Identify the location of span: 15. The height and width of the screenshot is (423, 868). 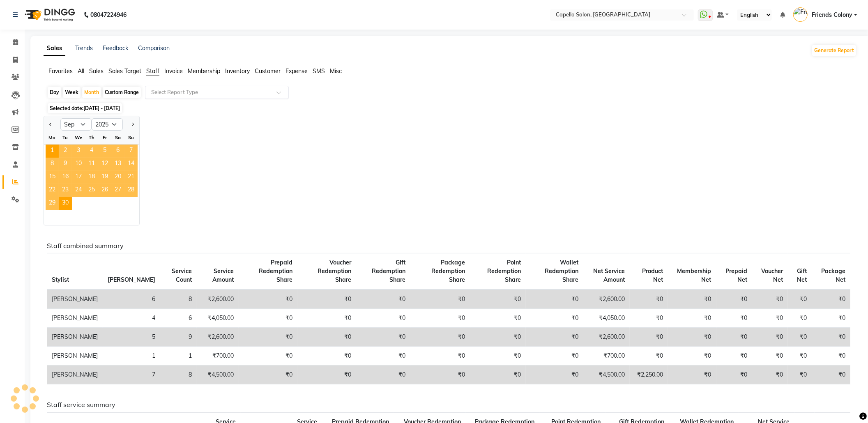
(52, 177).